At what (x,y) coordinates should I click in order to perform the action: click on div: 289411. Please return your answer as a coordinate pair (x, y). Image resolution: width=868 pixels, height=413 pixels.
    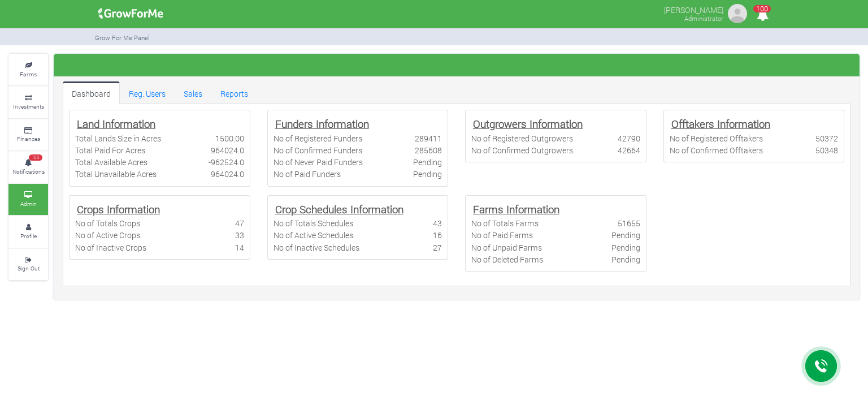
    Looking at the image, I should click on (429, 138).